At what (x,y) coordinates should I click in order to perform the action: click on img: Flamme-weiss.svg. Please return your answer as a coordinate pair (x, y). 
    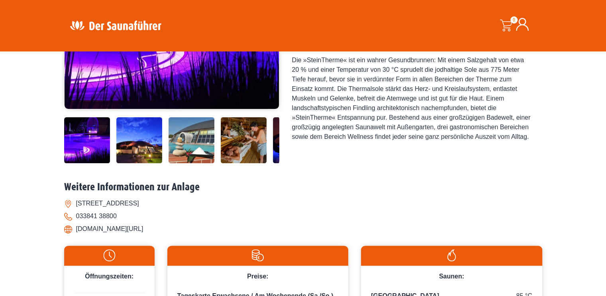
    Looking at the image, I should click on (451, 255).